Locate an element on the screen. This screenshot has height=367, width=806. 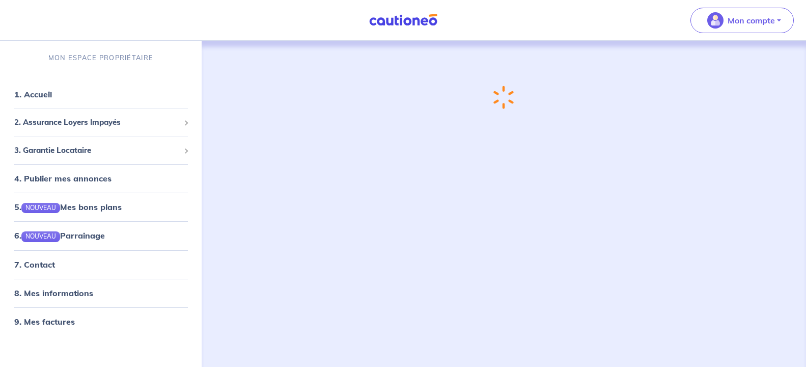
a: 1. Accueil is located at coordinates (33, 94).